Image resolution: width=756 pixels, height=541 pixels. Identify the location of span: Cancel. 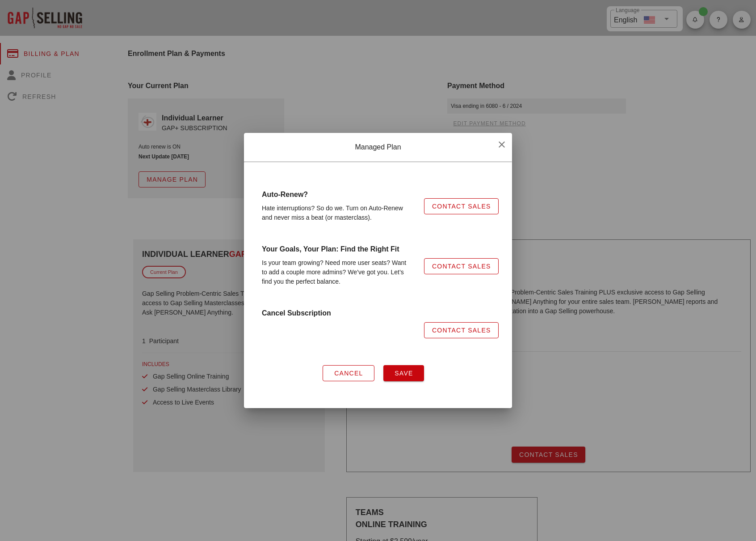
(349, 373).